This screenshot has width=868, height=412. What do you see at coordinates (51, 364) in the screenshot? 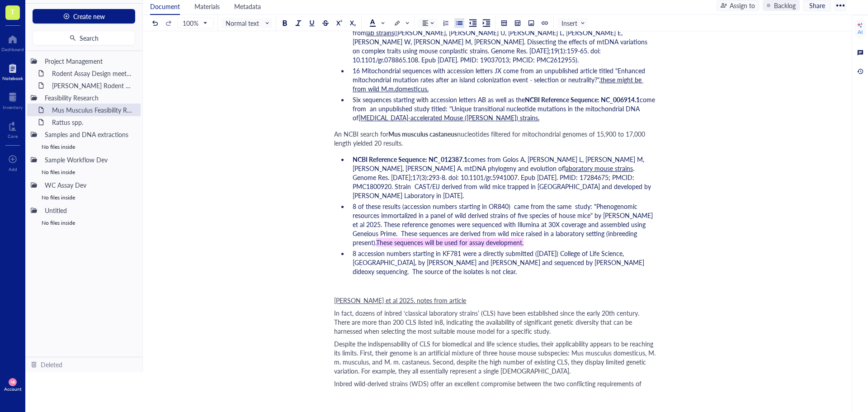
I see `div: Deleted` at bounding box center [51, 364].